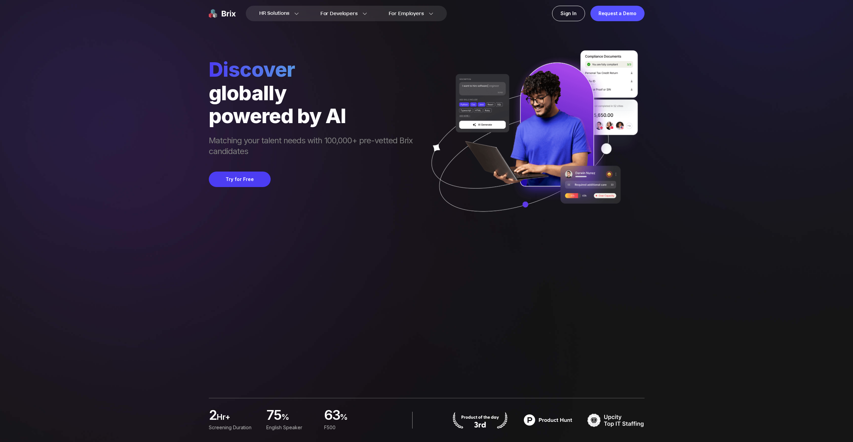 The width and height of the screenshot is (853, 442). What do you see at coordinates (213, 416) in the screenshot?
I see `span: 2` at bounding box center [213, 416].